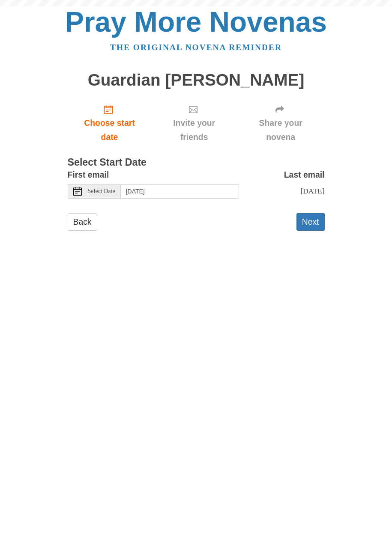 This screenshot has height=544, width=392. Describe the element at coordinates (110, 123) in the screenshot. I see `a: Choose start date` at that location.